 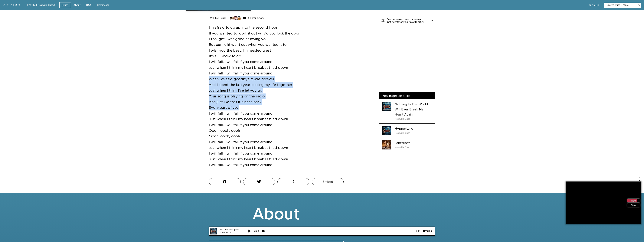 I want to click on div: -3:27, so click(x=212, y=4).